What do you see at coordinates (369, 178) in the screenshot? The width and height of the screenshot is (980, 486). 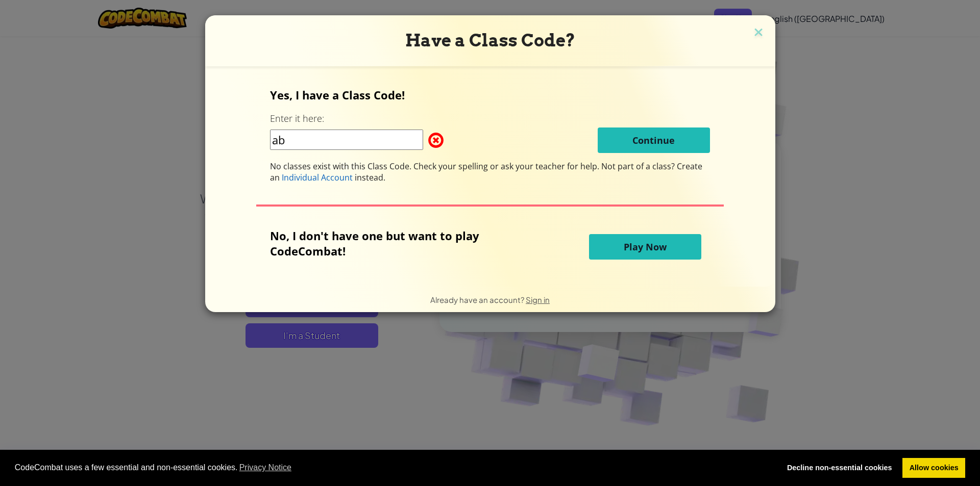 I see `span: instead.` at bounding box center [369, 178].